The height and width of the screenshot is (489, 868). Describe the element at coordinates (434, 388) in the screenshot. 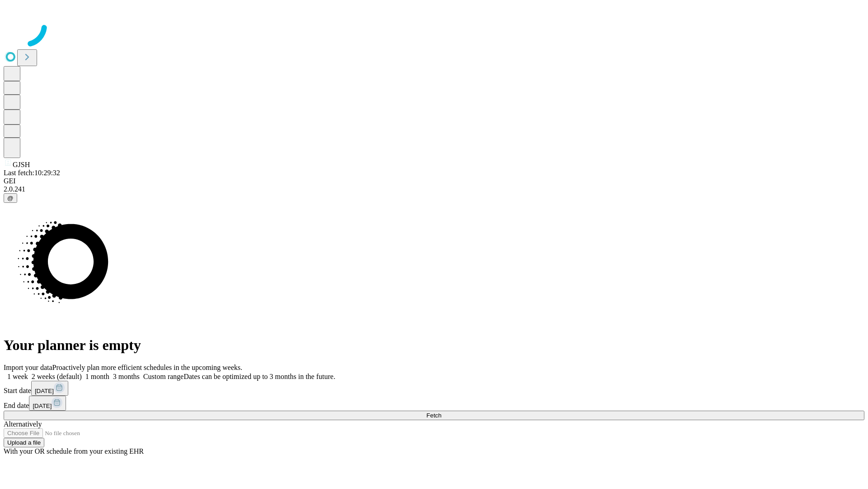

I see `div: Start date` at that location.